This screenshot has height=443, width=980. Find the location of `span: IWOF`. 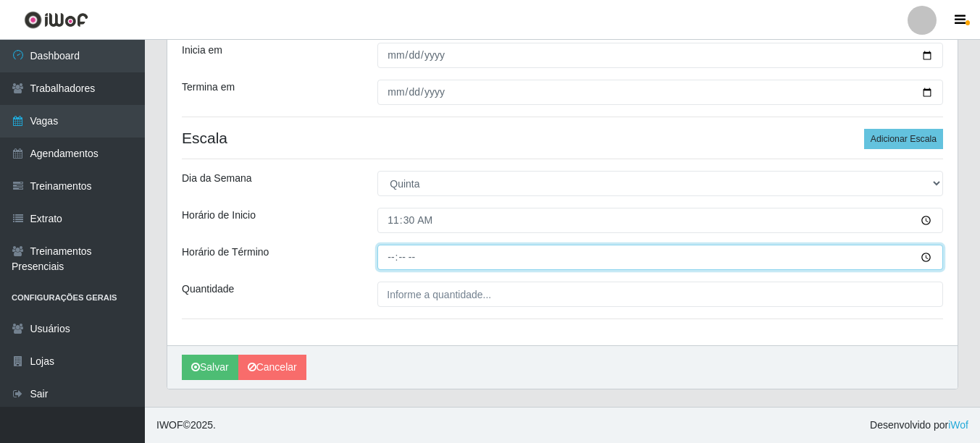

span: IWOF is located at coordinates (169, 425).